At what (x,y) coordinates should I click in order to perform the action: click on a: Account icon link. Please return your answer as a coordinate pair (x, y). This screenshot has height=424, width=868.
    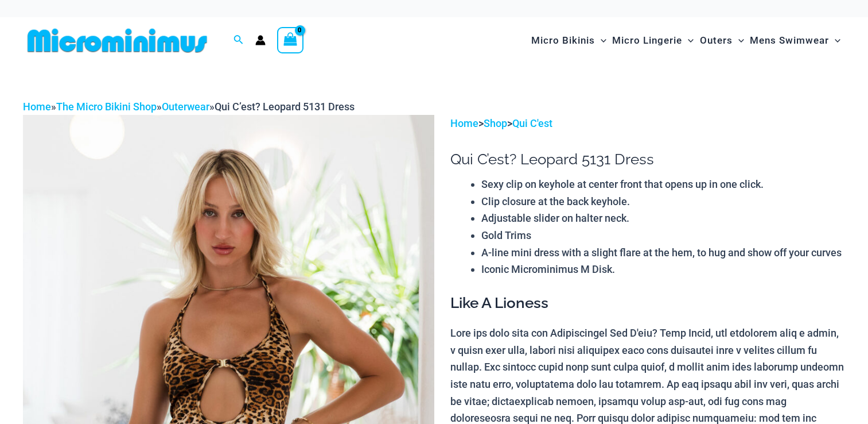
    Looking at the image, I should click on (261, 40).